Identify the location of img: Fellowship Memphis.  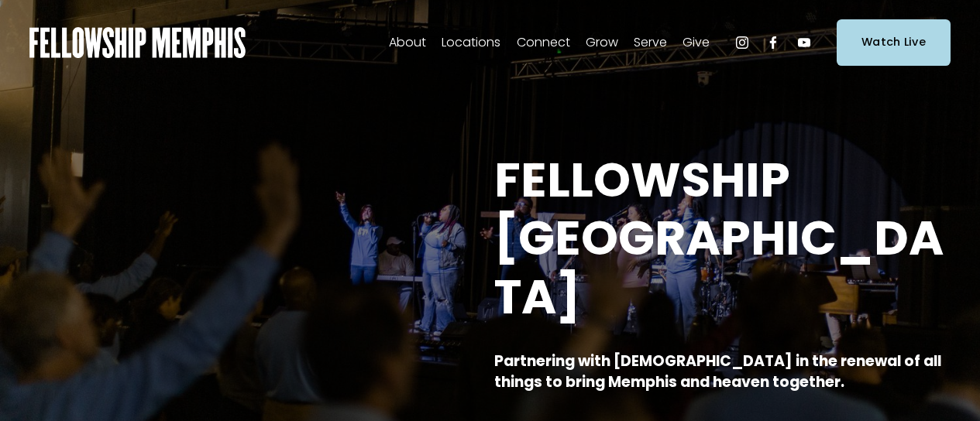
(137, 42).